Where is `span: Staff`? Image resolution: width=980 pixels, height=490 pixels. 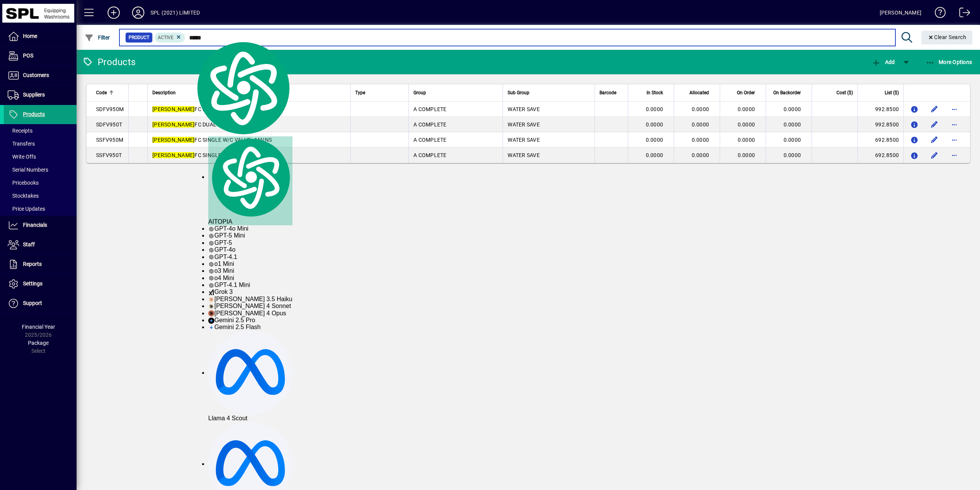
span: Staff is located at coordinates (28, 245).